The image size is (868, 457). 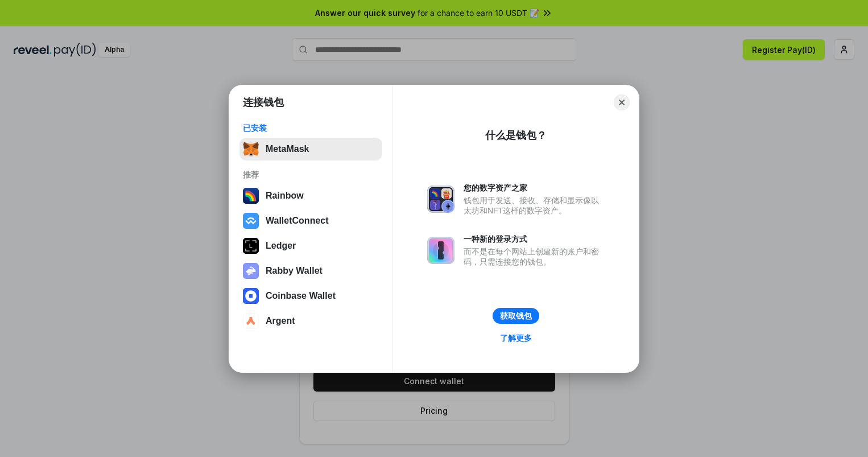 I want to click on div: 一种新的登录方式, so click(x=534, y=240).